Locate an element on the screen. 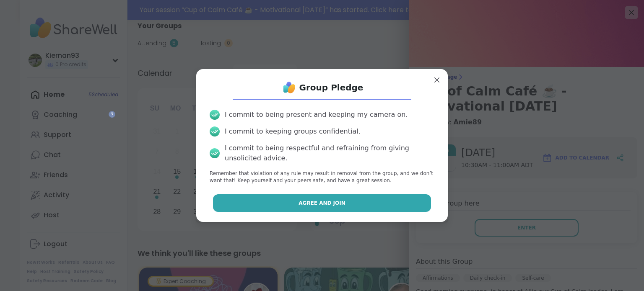 Image resolution: width=644 pixels, height=291 pixels. p: Remember that violation of any rule may result in removal from the group, and we don’t want that!... is located at coordinates (322, 177).